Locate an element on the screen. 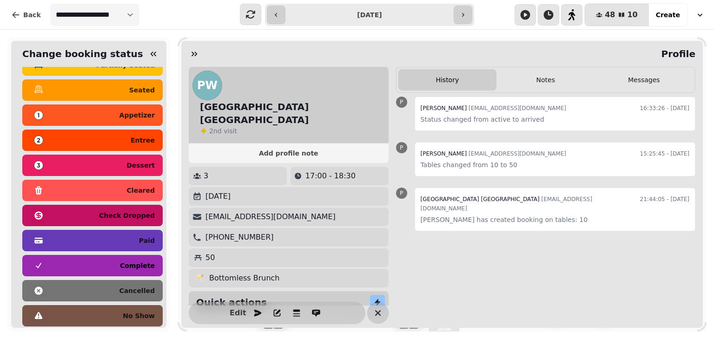 This screenshot has width=714, height=339. span: 10 is located at coordinates (632, 15).